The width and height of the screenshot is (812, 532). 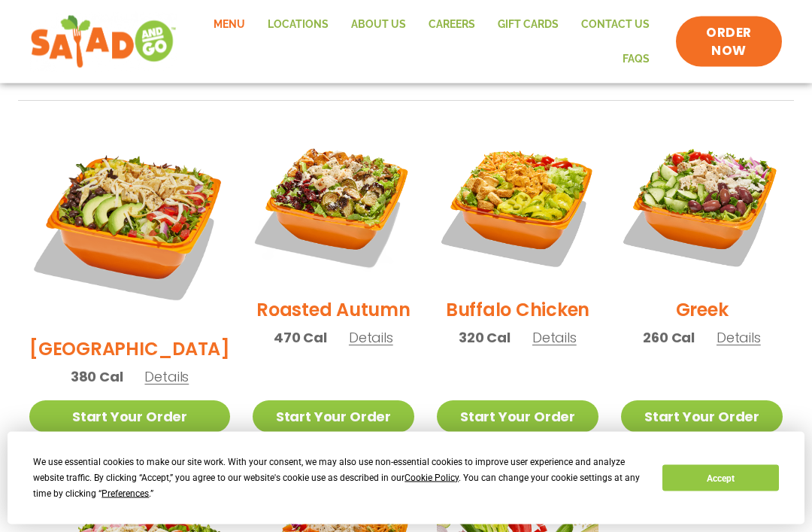 I want to click on a: FAQs, so click(x=636, y=59).